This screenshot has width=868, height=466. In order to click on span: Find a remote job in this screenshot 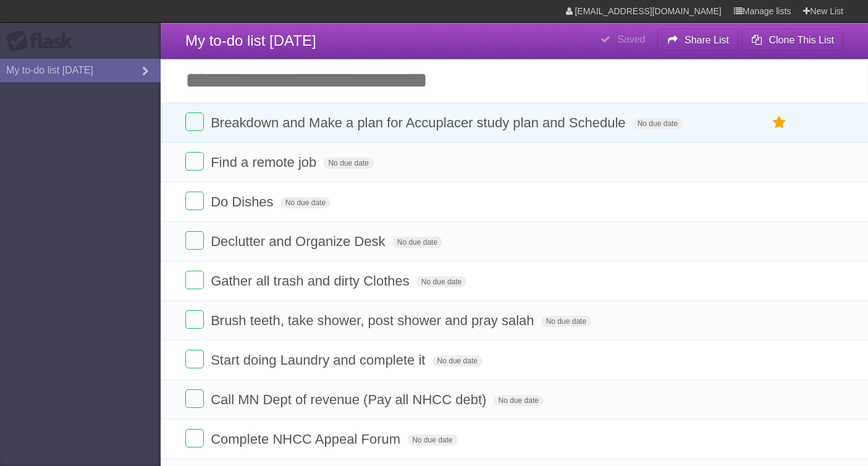, I will do `click(265, 162)`.